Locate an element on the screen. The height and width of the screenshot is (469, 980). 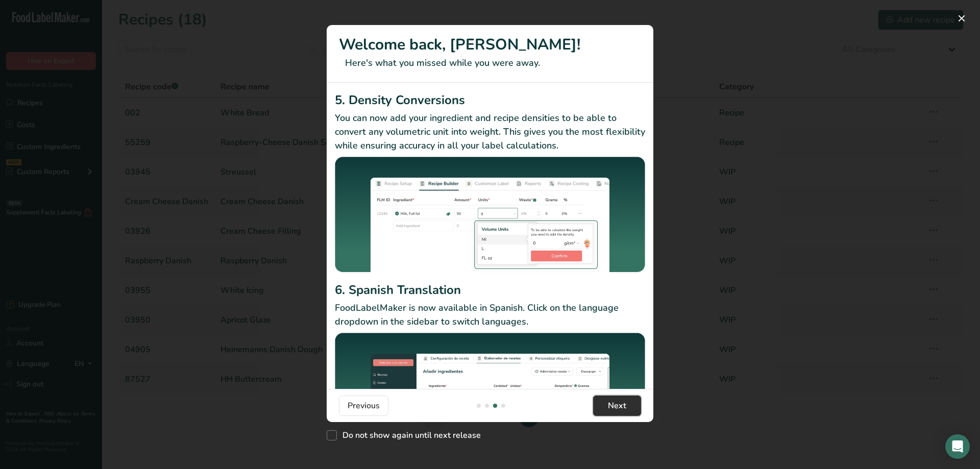
span: Do not show again until next release is located at coordinates (409, 436).